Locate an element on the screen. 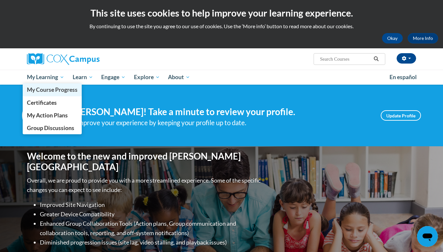 The width and height of the screenshot is (443, 252). button: Search is located at coordinates (376, 59).